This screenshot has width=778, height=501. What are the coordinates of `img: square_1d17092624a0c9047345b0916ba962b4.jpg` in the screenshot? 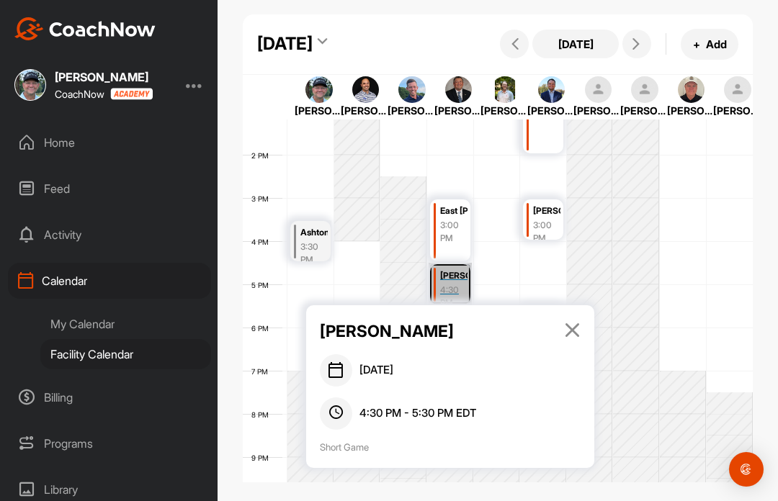 It's located at (30, 85).